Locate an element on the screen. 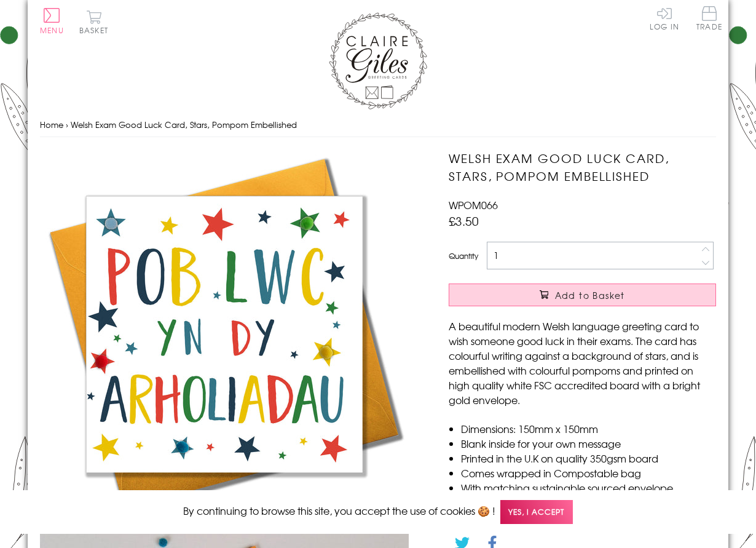 This screenshot has height=548, width=756. button: Add to Basket is located at coordinates (582, 294).